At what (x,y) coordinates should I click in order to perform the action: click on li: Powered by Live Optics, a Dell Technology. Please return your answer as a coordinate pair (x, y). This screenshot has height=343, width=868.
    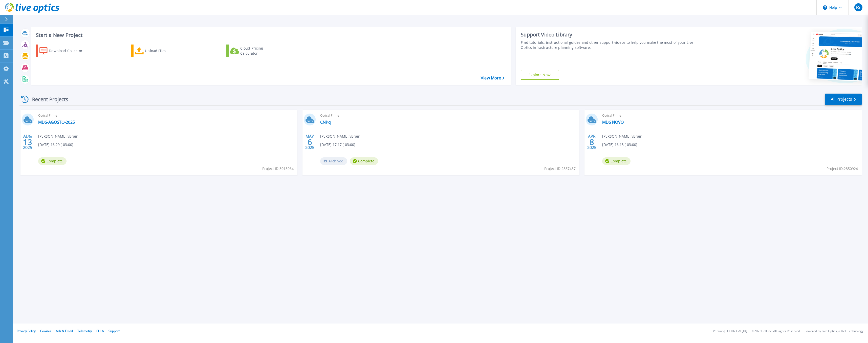
    Looking at the image, I should click on (834, 331).